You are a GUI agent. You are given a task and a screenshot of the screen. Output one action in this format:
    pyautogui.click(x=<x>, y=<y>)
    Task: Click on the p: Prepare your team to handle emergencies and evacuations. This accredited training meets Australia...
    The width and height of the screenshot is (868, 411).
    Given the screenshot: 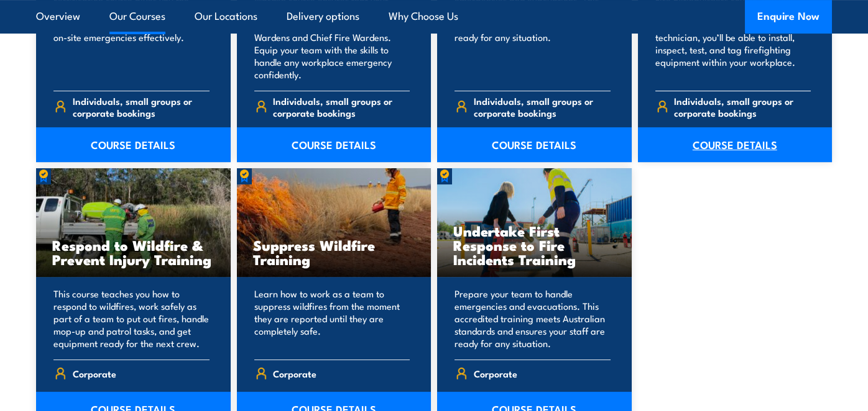 What is the action you would take?
    pyautogui.click(x=532, y=318)
    